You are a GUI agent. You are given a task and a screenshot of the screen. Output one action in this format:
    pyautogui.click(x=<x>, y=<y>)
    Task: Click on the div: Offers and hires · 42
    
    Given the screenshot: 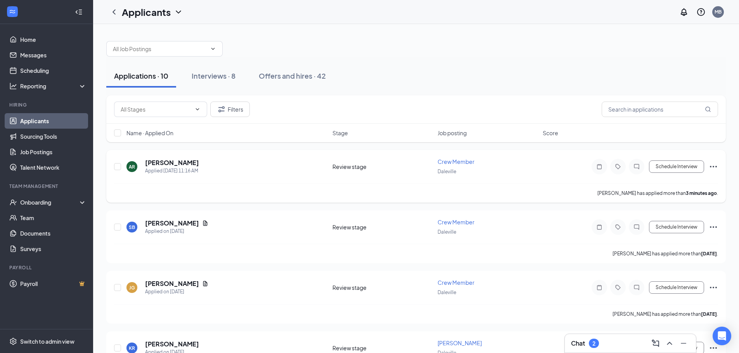 What is the action you would take?
    pyautogui.click(x=292, y=76)
    